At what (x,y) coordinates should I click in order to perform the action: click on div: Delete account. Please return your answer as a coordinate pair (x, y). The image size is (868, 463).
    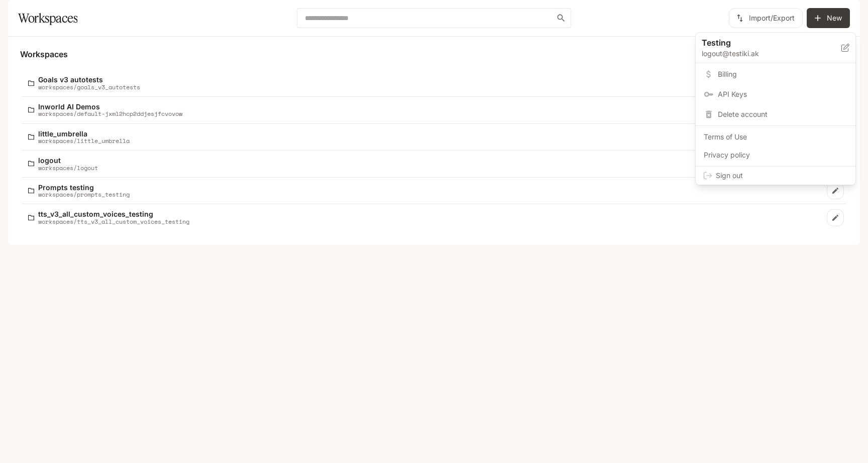
    Looking at the image, I should click on (775, 115).